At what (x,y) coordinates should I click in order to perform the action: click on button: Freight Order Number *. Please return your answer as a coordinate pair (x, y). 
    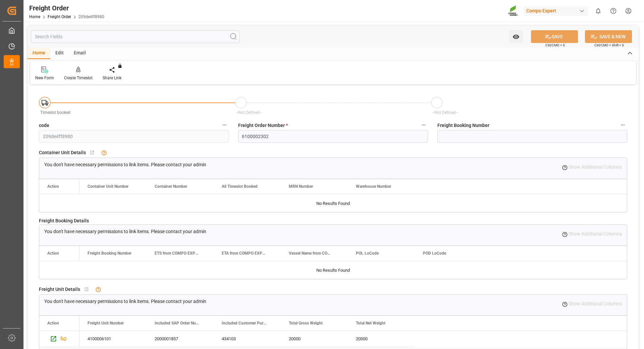
    Looking at the image, I should click on (423, 125).